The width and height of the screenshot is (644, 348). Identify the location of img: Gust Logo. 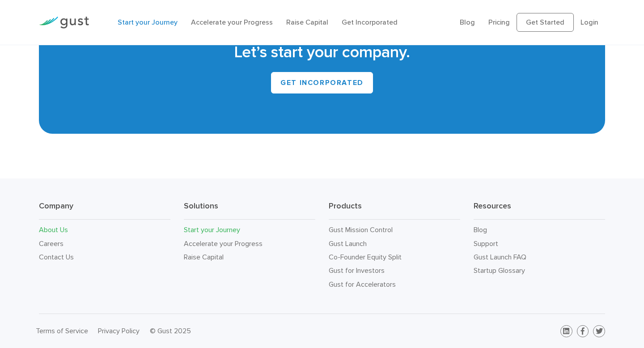
(64, 22).